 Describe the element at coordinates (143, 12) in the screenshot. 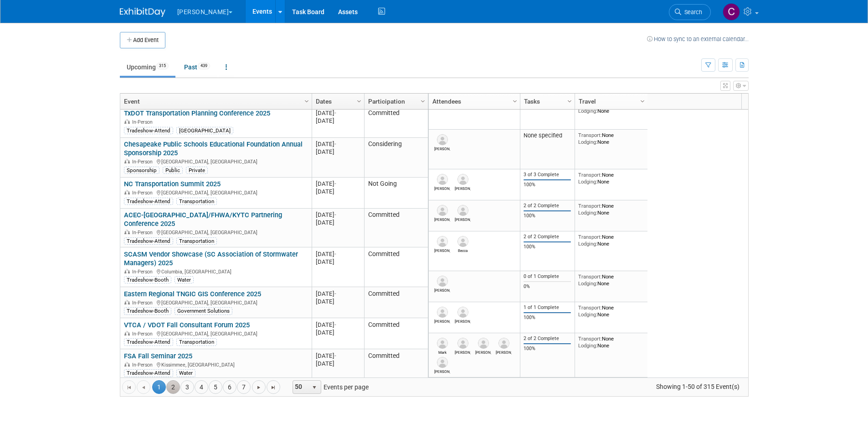

I see `img: ExhibitDay` at that location.